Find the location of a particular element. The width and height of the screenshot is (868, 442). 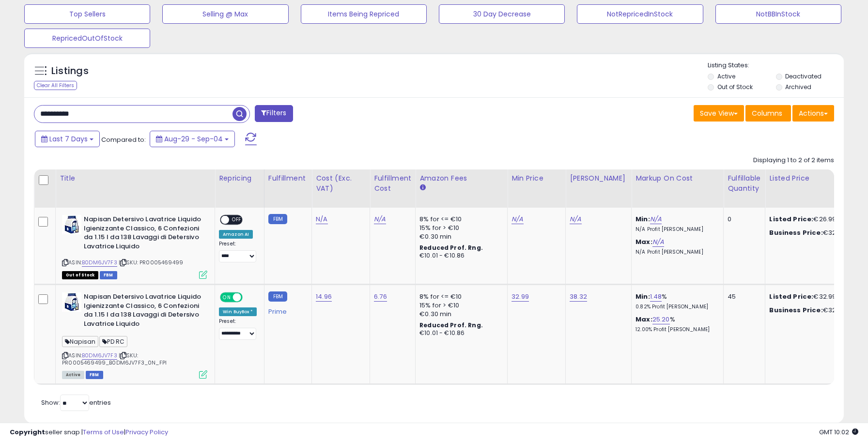

button: Items Being Repriced is located at coordinates (364, 14).